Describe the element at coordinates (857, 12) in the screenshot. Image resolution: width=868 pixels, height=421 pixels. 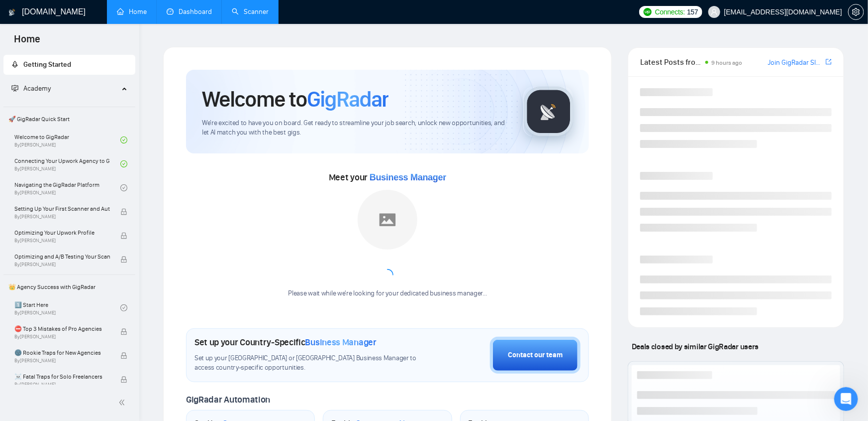
I see `a: setting` at that location.